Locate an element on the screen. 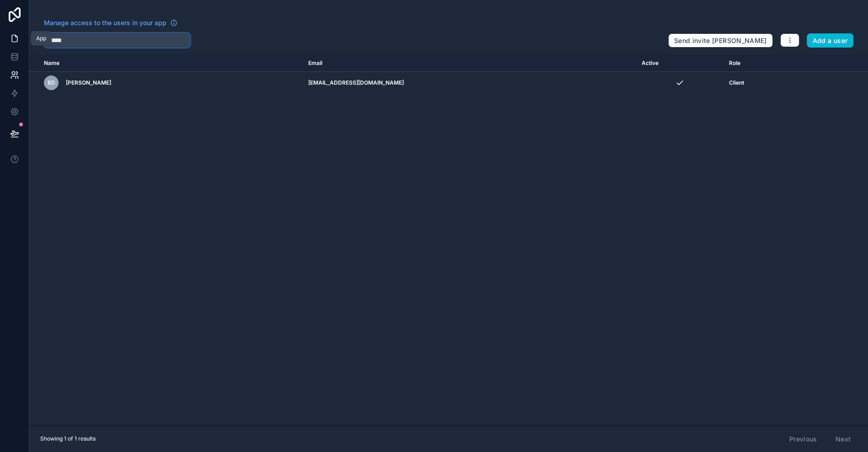 Image resolution: width=868 pixels, height=452 pixels. span: Client is located at coordinates (736, 83).